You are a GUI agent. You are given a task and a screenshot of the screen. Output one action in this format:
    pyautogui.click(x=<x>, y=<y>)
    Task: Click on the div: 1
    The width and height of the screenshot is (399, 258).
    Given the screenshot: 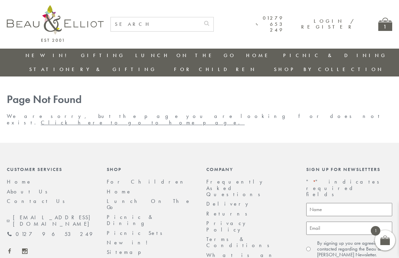 What is the action you would take?
    pyautogui.click(x=385, y=24)
    